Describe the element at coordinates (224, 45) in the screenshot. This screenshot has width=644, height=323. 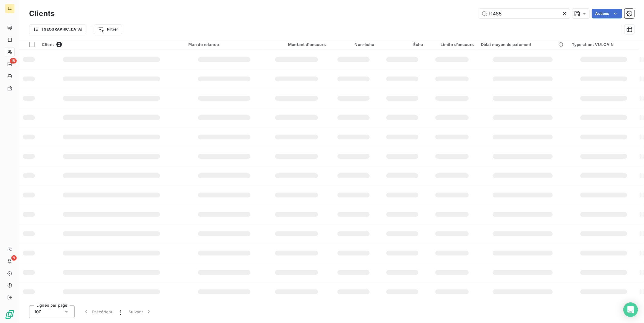
I see `div: Plan de relance` at that location.